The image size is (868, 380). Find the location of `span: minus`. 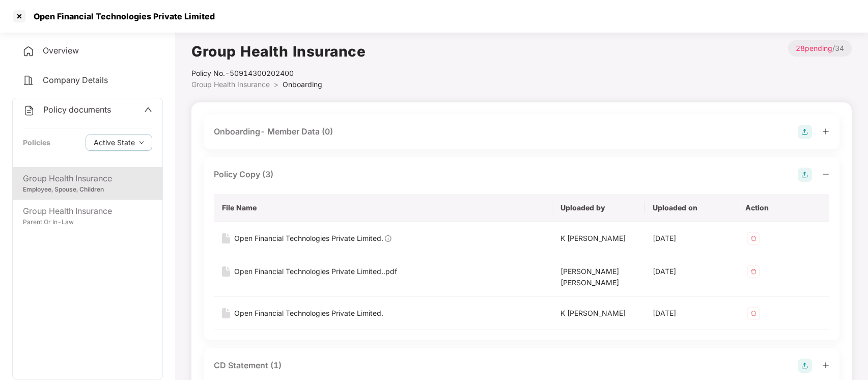

span: minus is located at coordinates (826, 174).